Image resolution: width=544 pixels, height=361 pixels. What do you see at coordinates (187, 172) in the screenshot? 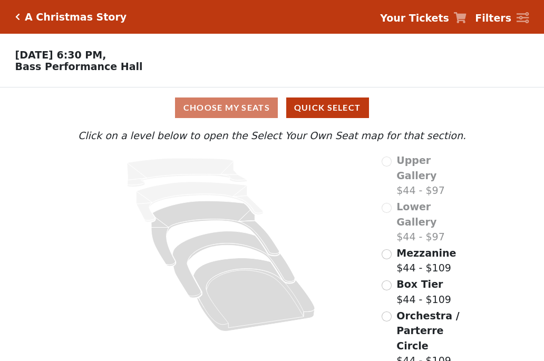
I see `path: Upper Gallery - Seats Available: 0` at bounding box center [187, 172].